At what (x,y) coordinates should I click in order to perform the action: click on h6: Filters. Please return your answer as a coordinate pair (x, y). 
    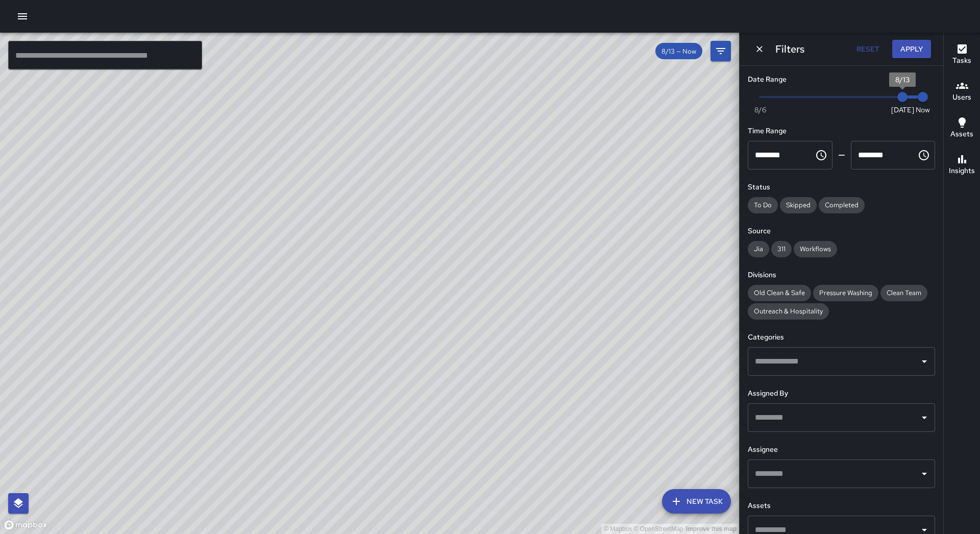
    Looking at the image, I should click on (790, 49).